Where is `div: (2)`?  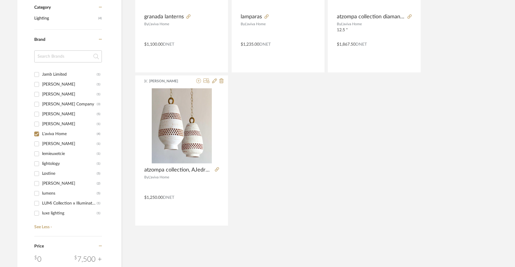
div: (2) is located at coordinates (99, 184).